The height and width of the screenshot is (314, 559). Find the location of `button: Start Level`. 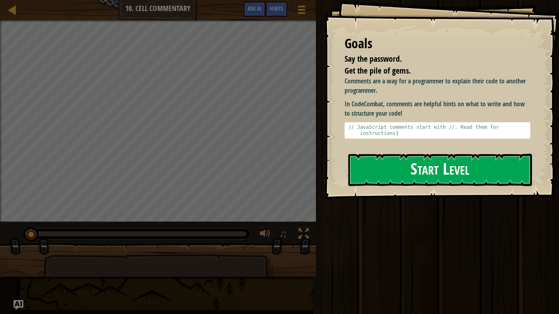

button: Start Level is located at coordinates (440, 170).